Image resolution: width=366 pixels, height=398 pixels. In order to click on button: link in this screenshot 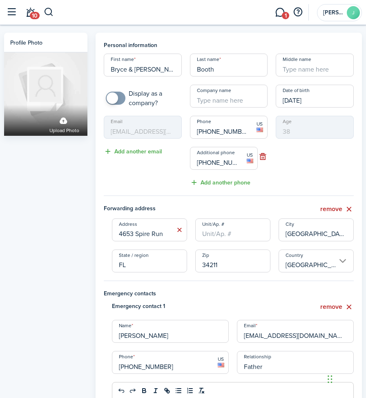, I will do `click(167, 390)`.